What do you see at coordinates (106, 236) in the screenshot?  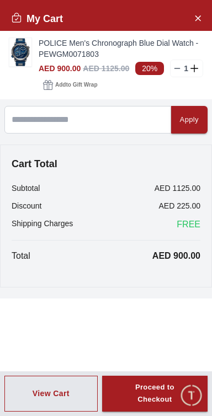 I see `div: Timehousecompany` at bounding box center [106, 236].